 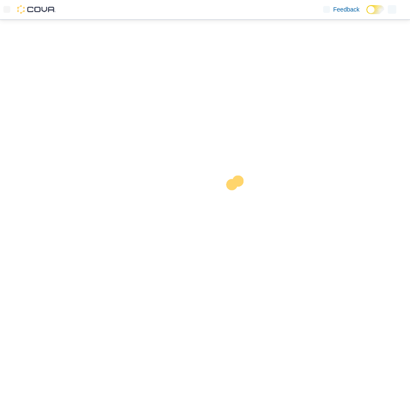 I want to click on input: Dark Mode, so click(x=375, y=9).